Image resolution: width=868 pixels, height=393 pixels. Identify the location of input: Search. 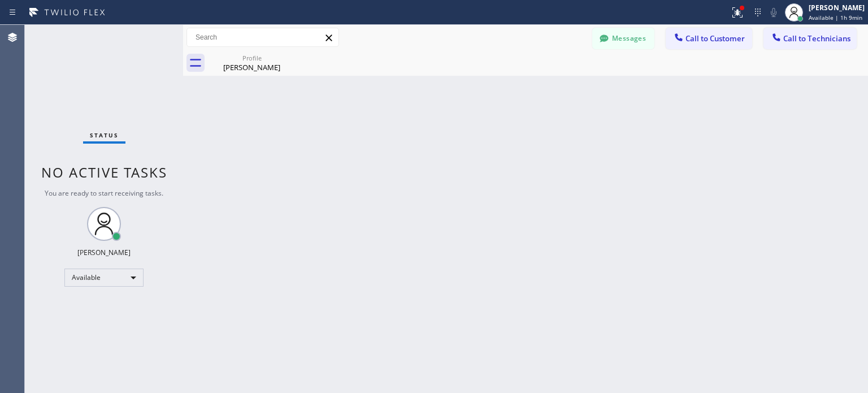
(263, 37).